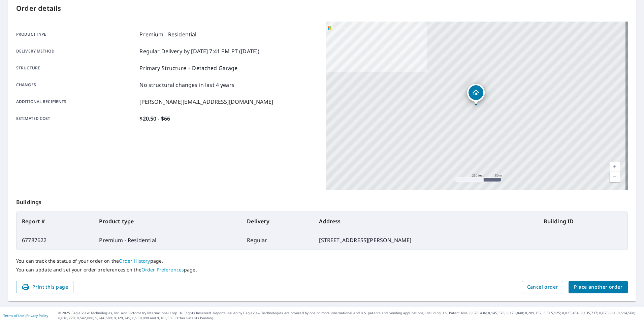 The height and width of the screenshot is (324, 644). I want to click on p: Additional recipients, so click(76, 101).